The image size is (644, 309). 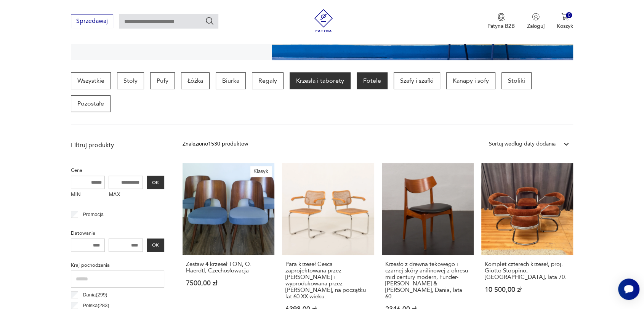 I want to click on a: Wszystkie, so click(x=91, y=81).